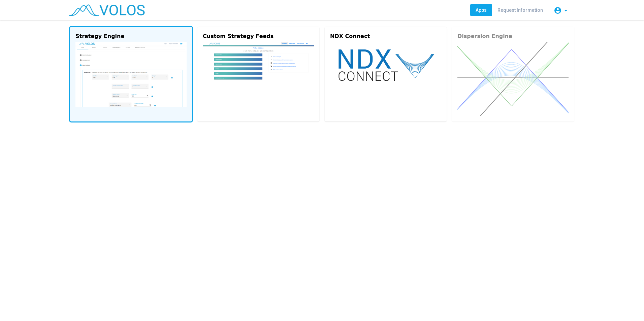 This screenshot has height=321, width=644. Describe the element at coordinates (558, 10) in the screenshot. I see `mat-icon: account_circle` at that location.